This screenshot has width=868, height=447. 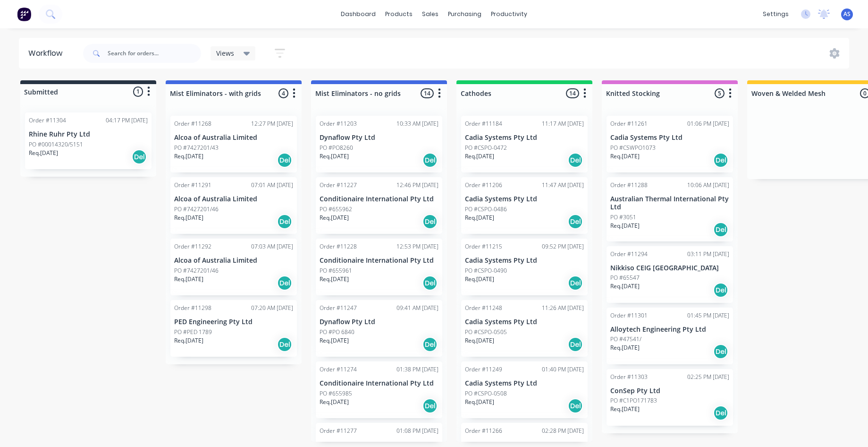 I want to click on p: PO #CSPO-0505, so click(x=486, y=332).